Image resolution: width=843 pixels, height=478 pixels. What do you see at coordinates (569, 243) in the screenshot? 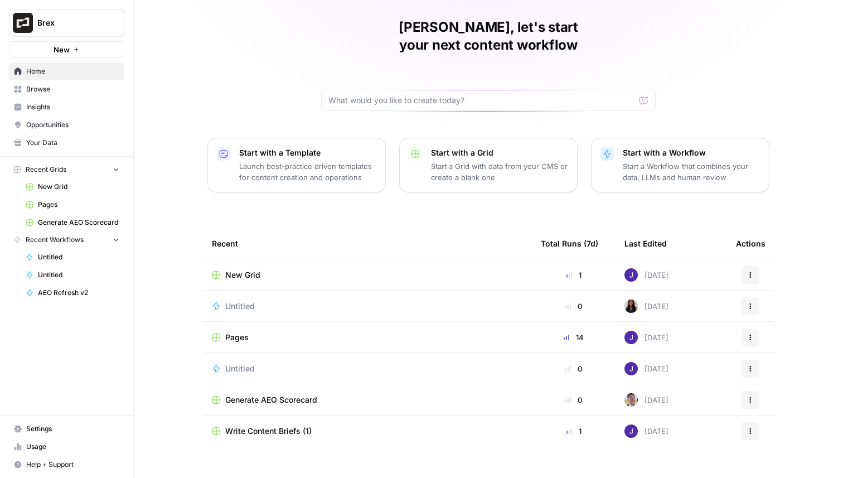
I see `div: Total Runs (7d)` at bounding box center [569, 243].